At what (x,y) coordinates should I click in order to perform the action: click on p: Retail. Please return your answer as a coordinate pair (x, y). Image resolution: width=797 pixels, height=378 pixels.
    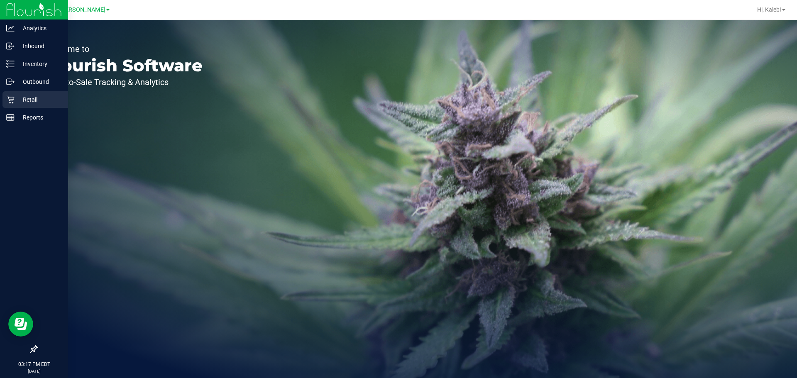
    Looking at the image, I should click on (39, 100).